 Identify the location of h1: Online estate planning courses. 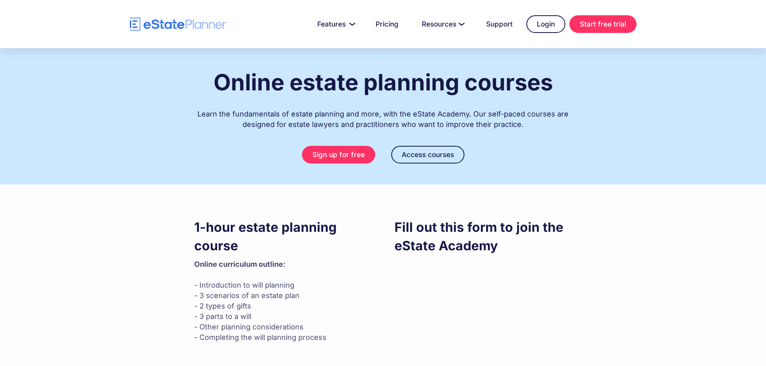
(383, 82).